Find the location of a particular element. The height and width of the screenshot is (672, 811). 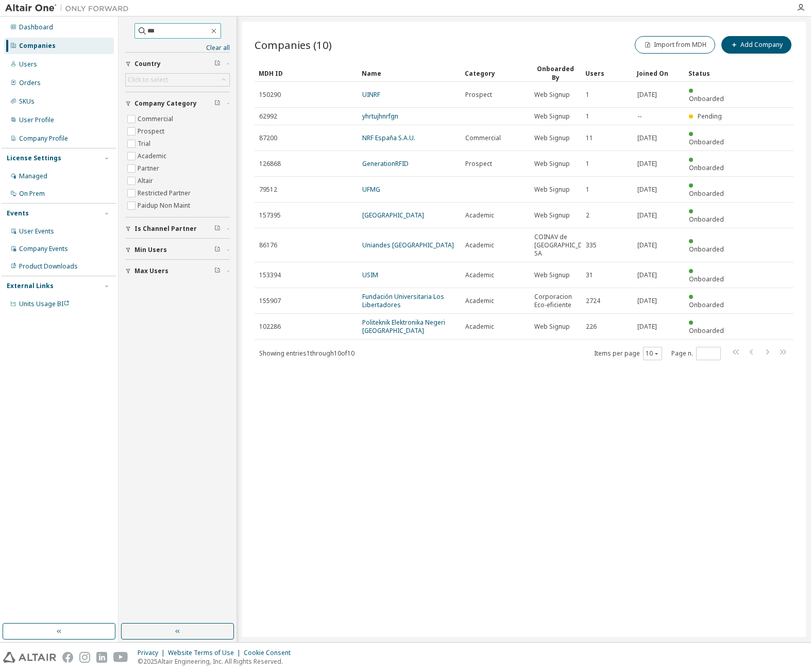

span: 79512 is located at coordinates (268, 190).